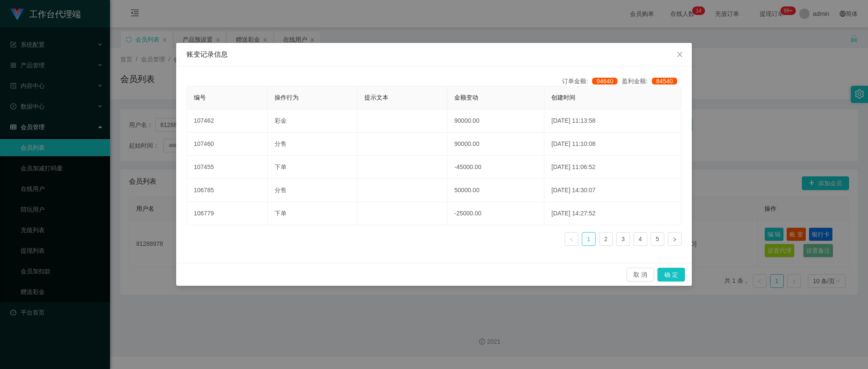 Image resolution: width=868 pixels, height=369 pixels. I want to click on a: 2, so click(606, 239).